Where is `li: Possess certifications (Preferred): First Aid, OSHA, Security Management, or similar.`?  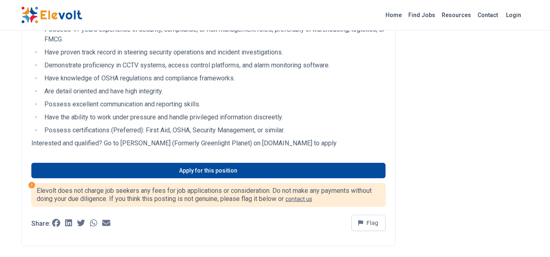
li: Possess certifications (Preferred): First Aid, OSHA, Security Management, or similar. is located at coordinates (214, 131).